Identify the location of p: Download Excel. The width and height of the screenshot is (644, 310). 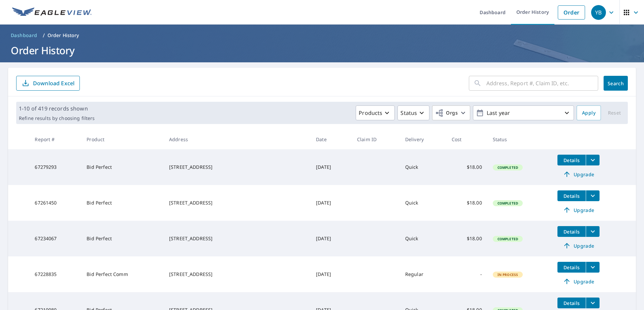
(54, 83).